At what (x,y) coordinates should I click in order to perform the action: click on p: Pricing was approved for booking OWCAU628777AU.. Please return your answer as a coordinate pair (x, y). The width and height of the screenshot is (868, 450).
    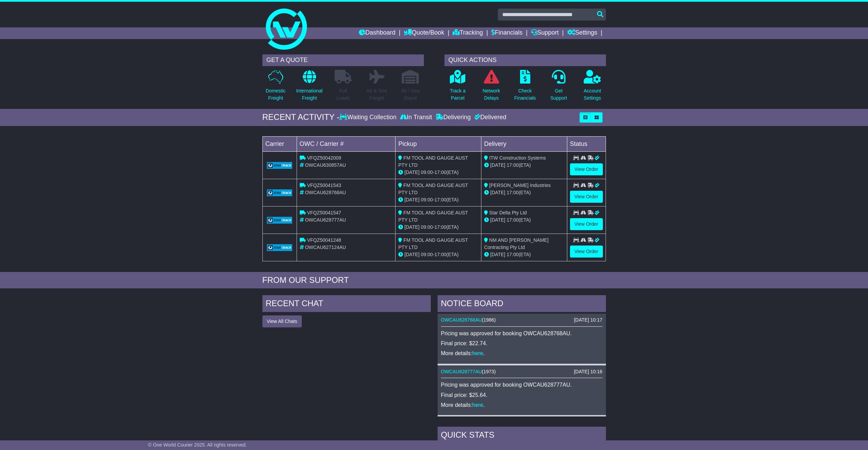
    Looking at the image, I should click on (522, 384).